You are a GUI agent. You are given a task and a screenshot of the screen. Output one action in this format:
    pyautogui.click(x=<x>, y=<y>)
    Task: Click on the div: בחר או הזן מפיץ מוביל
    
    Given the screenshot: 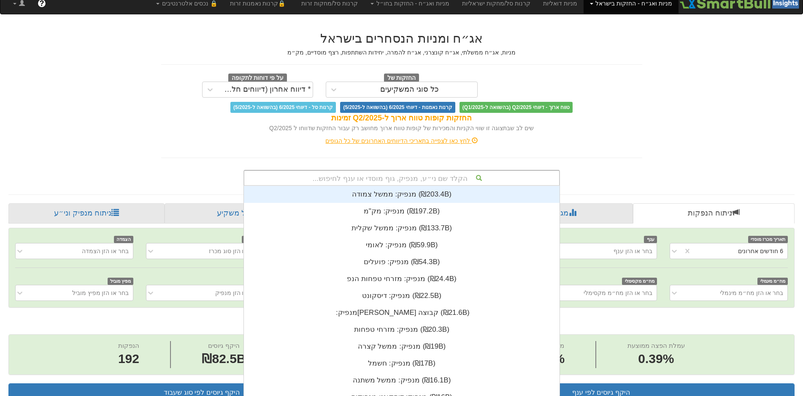 What is the action you would take?
    pyautogui.click(x=100, y=293)
    